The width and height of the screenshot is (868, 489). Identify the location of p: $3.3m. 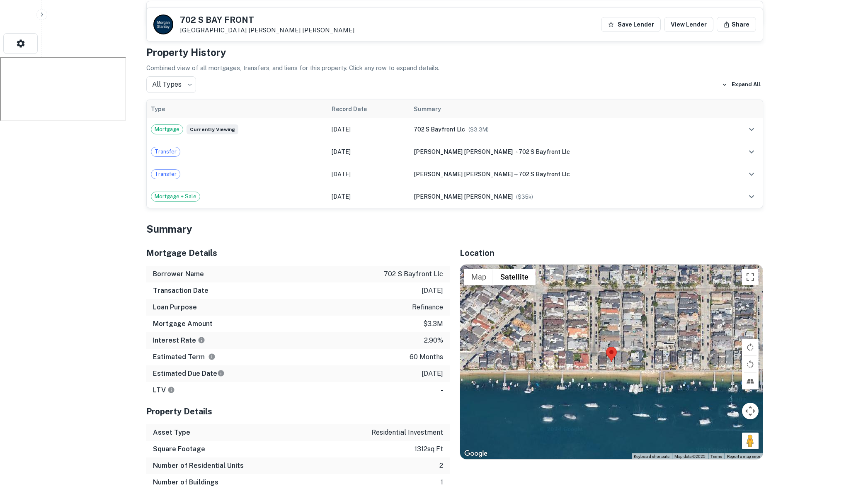
(433, 324).